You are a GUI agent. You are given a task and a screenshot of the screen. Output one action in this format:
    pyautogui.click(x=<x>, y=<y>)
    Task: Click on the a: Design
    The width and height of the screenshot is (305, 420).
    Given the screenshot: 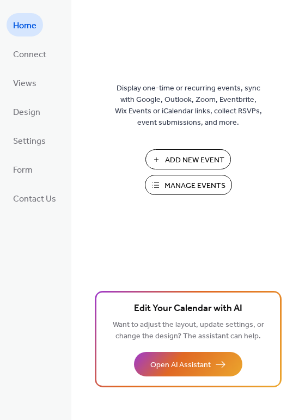 What is the action you would take?
    pyautogui.click(x=27, y=111)
    